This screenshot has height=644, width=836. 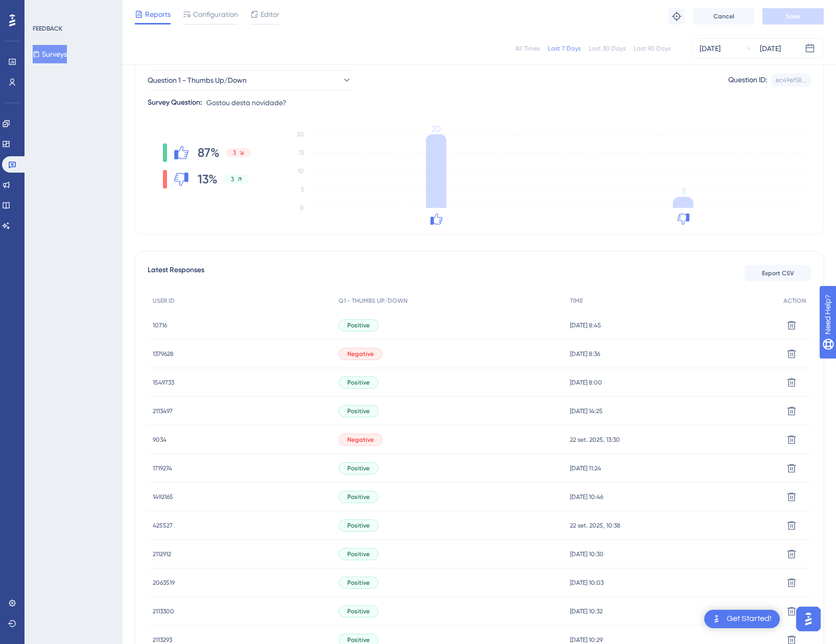 I want to click on span: Export CSV, so click(x=778, y=273).